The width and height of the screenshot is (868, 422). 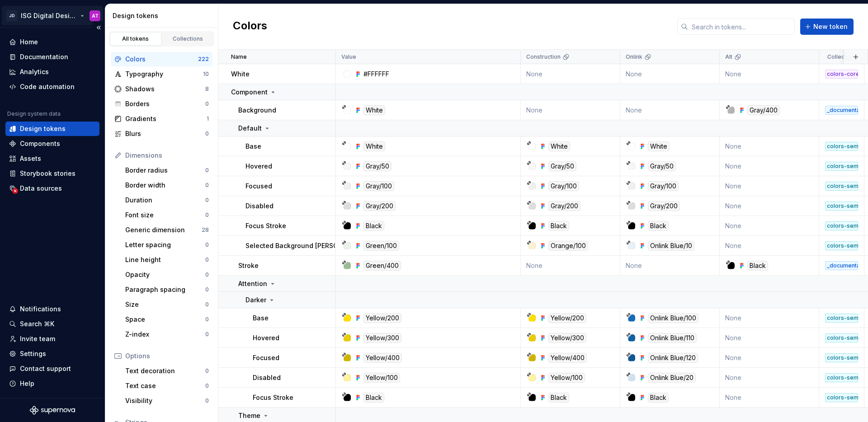 What do you see at coordinates (95, 16) in the screenshot?
I see `div: AT` at bounding box center [95, 16].